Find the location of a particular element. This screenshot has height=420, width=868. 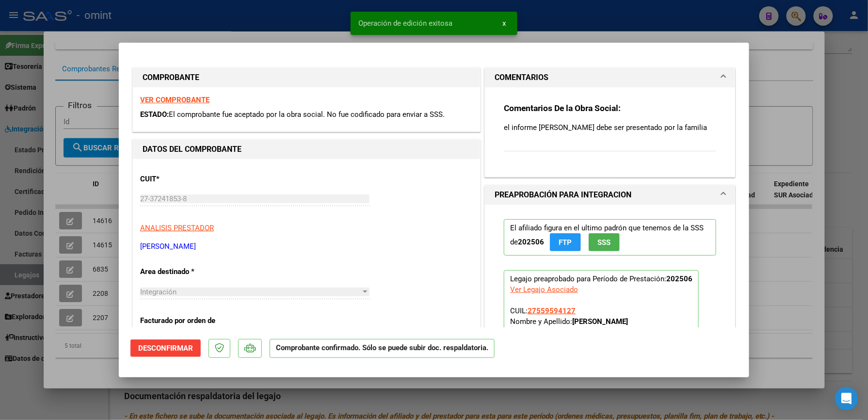

span: ANALISIS PRESTADOR is located at coordinates (177, 228).